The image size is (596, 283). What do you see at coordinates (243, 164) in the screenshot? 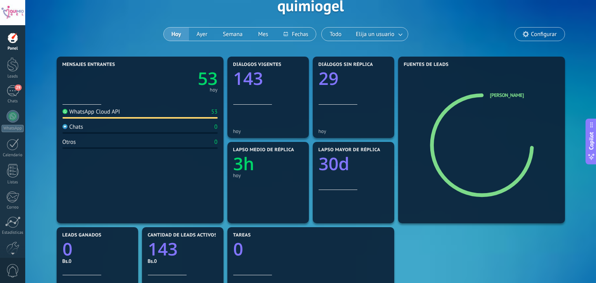
I see `text: 3h` at bounding box center [243, 164].